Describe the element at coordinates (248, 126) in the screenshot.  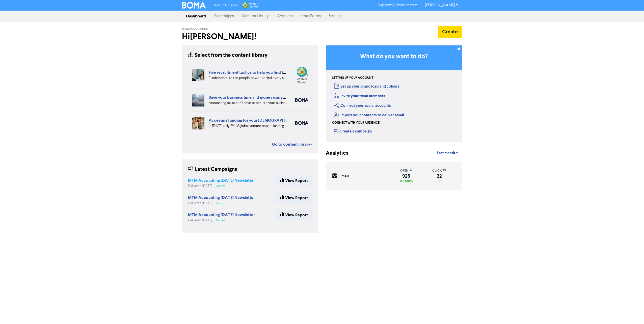
I see `div: In 2024 only 2% of global venture capital funding went to female-only founding teams. We highligh...` at that location.